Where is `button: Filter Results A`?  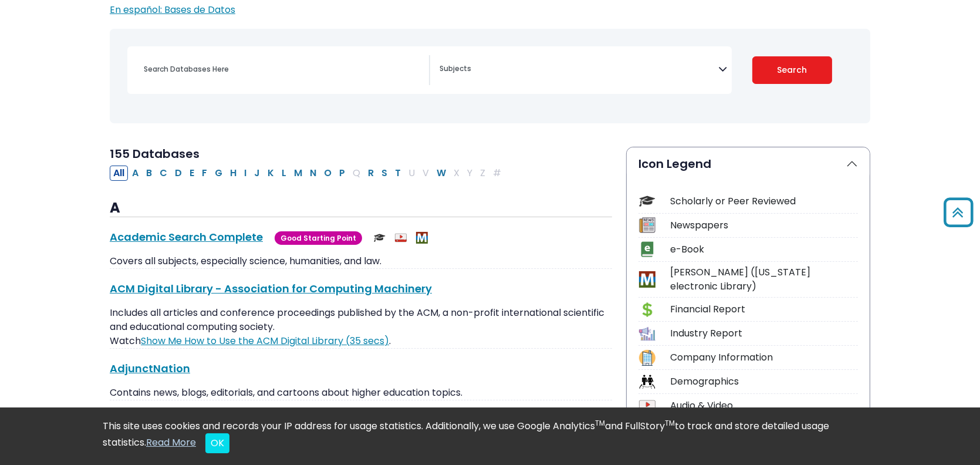 button: Filter Results A is located at coordinates (135, 173).